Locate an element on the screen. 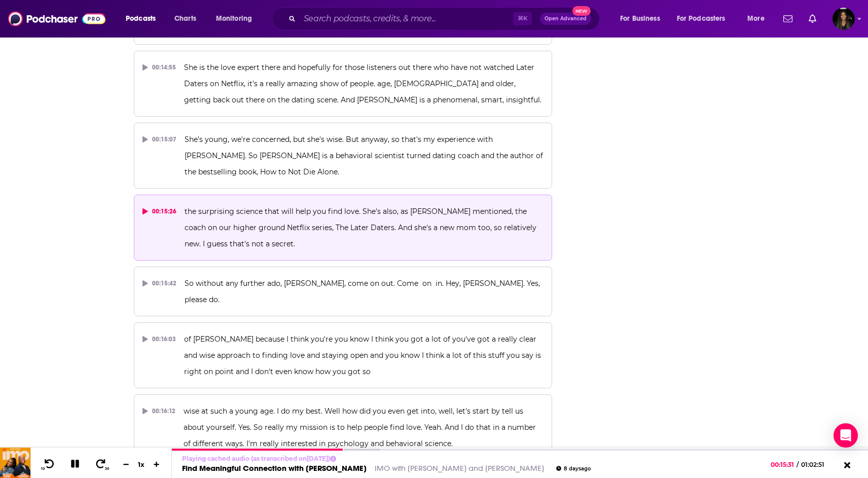 Image resolution: width=868 pixels, height=478 pixels. button: 00:16:12wise at such a young age. I do my best. Well how did you even get into, well, let's start... is located at coordinates (343, 427).